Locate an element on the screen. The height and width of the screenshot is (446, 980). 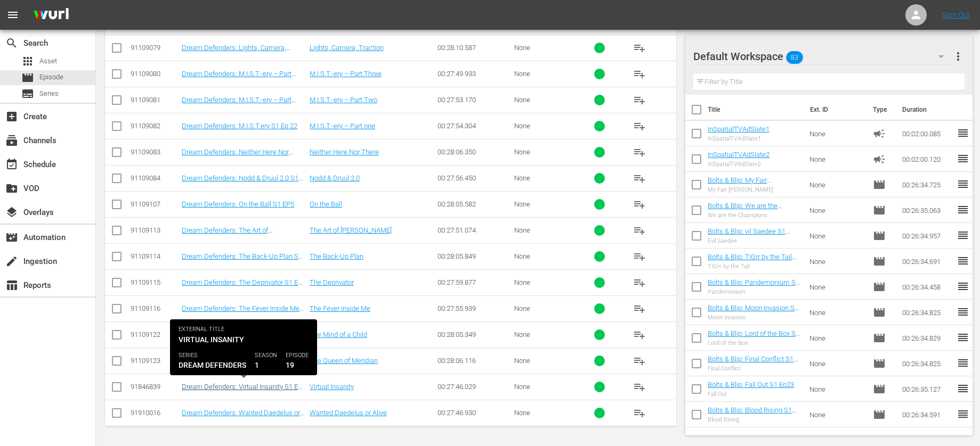
td: 00:26:34.725 is located at coordinates (928, 185).